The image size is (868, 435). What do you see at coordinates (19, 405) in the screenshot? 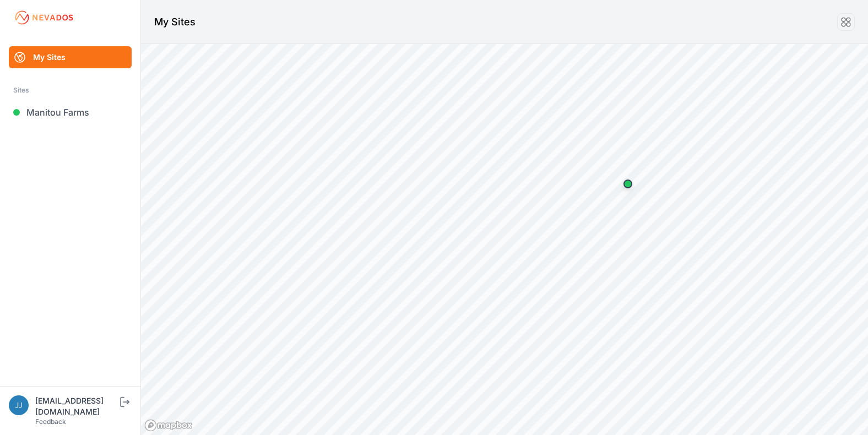
I see `img: jjones@prismpower.solar` at bounding box center [19, 405].